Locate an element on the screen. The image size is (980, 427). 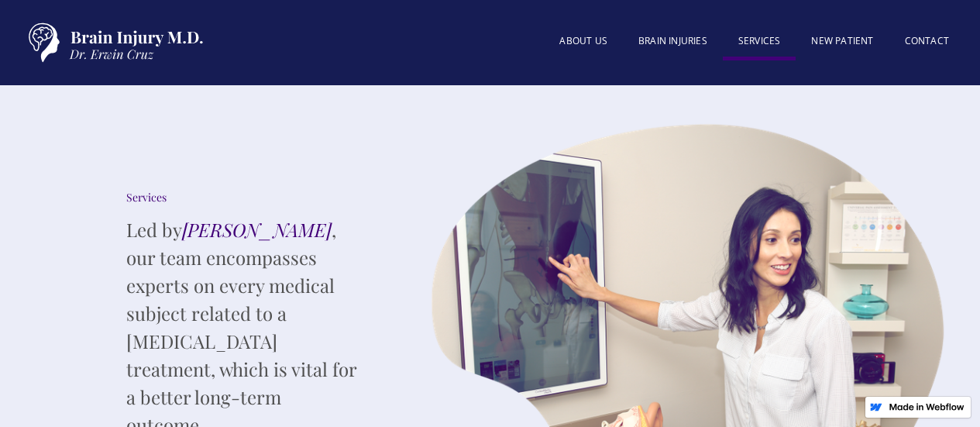
a: SERVICES is located at coordinates (759, 43).